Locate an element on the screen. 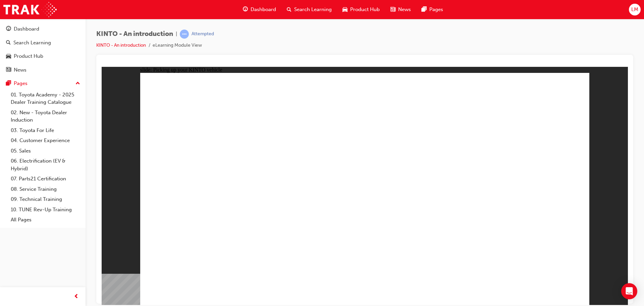 Image resolution: width=644 pixels, height=306 pixels. a: news-iconNews is located at coordinates (401, 9).